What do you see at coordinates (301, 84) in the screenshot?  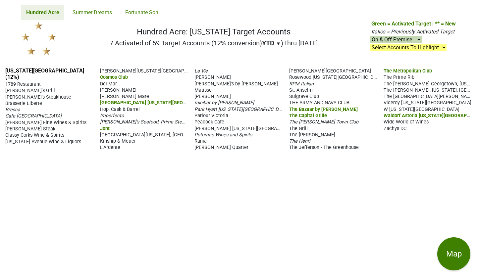 I see `span: RPM Italian` at bounding box center [301, 84].